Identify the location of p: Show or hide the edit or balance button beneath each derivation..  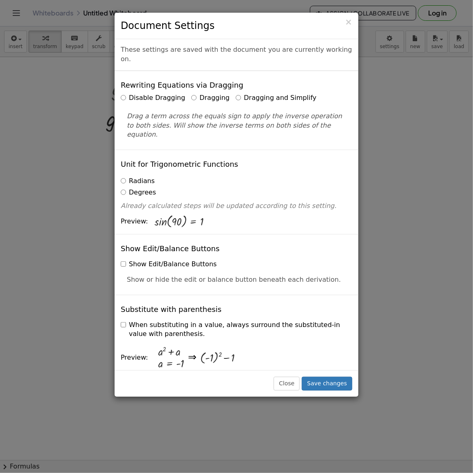
(237, 280).